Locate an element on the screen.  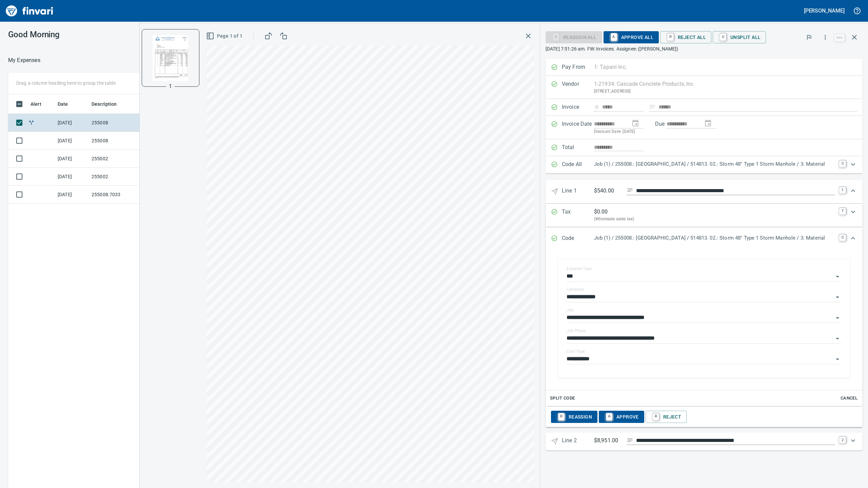
button: More is located at coordinates (826, 37).